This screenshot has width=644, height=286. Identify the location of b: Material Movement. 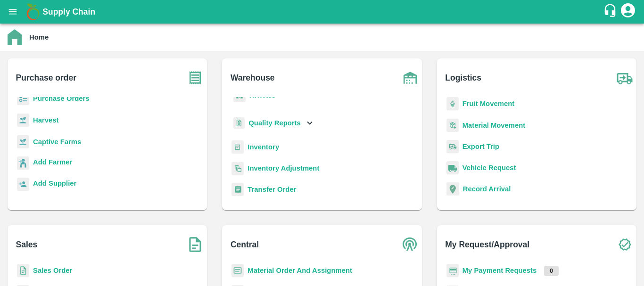
(494, 126).